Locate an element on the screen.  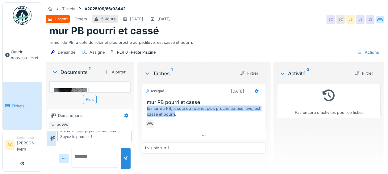
div: 1 visible sur 1 is located at coordinates (157, 148).